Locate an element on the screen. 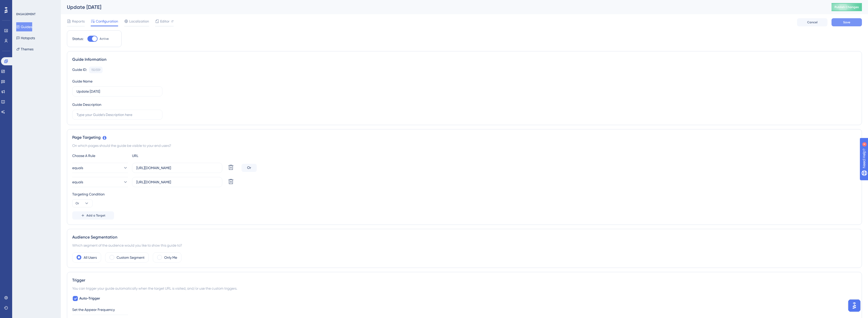  button: Publish Changes is located at coordinates (846, 7).